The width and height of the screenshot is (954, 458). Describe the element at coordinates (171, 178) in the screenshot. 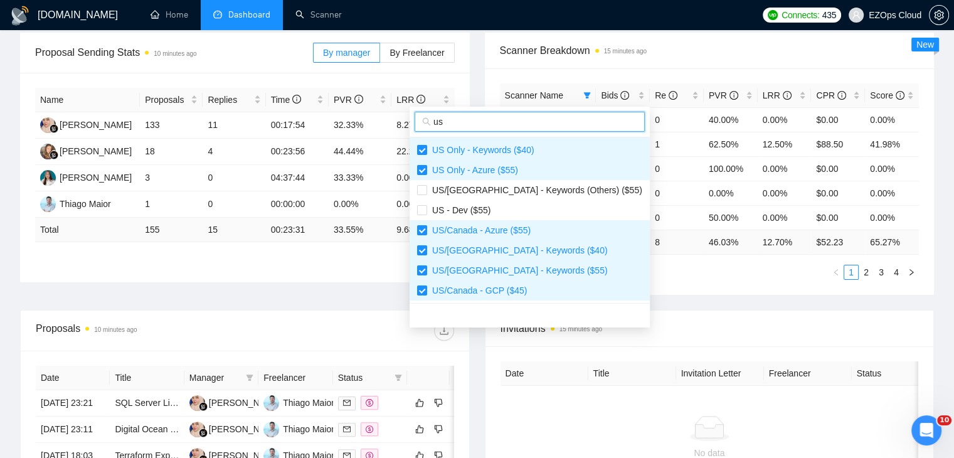

I see `td: 3` at that location.